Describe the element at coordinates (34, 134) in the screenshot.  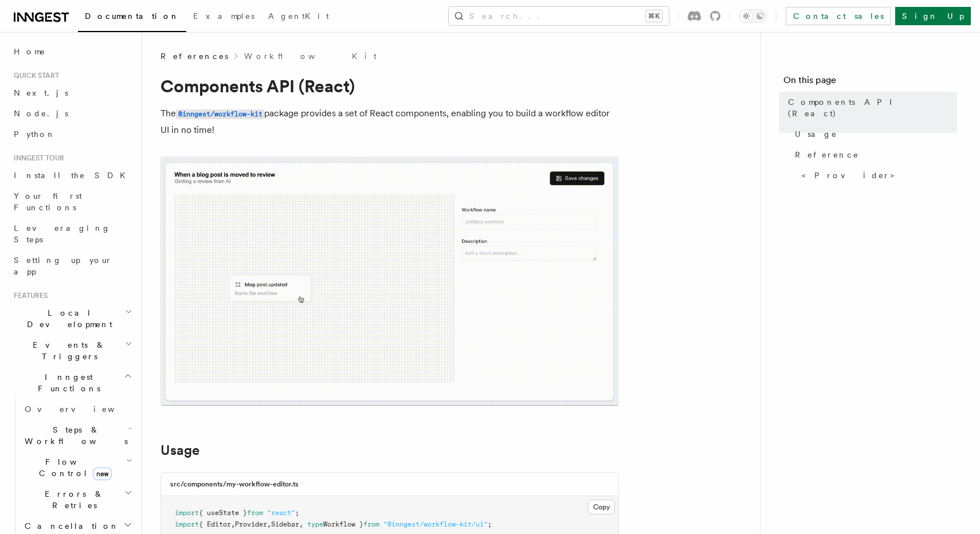
I see `span: Python` at that location.